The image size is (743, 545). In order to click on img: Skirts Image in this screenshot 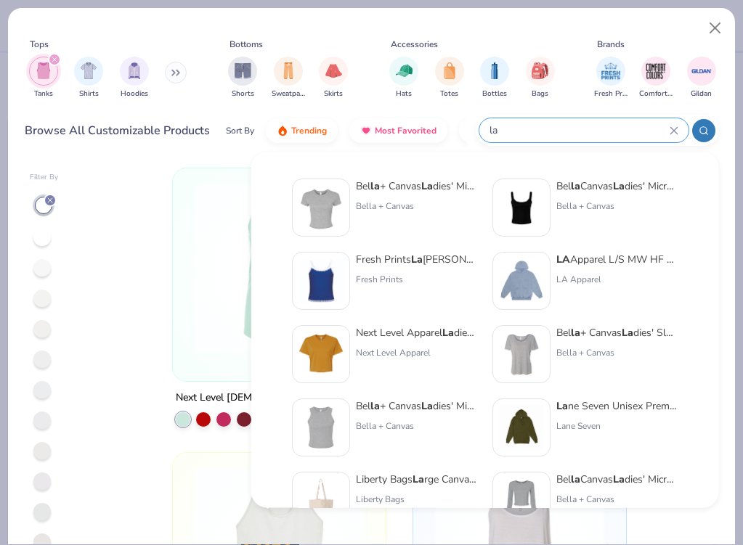, I will do `click(333, 70)`.